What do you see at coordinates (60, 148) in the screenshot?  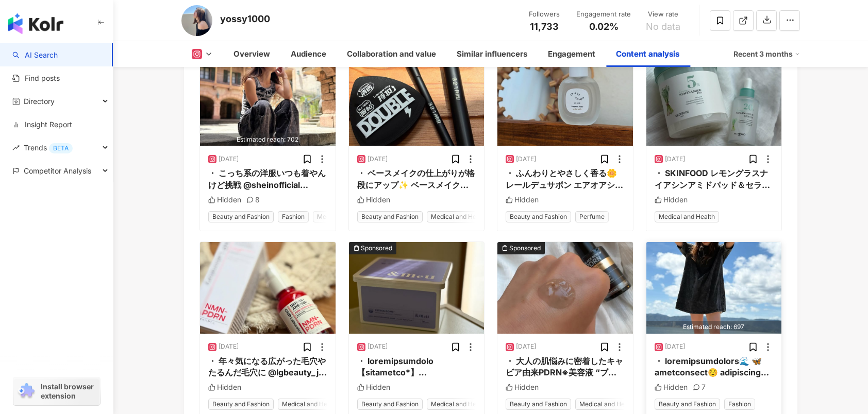 I see `div: BETA` at bounding box center [60, 148].